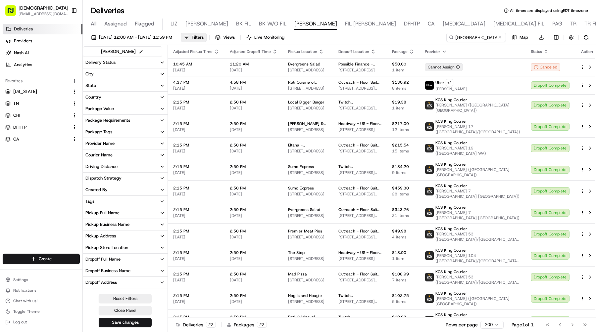 The image size is (596, 332). What do you see at coordinates (174, 24) in the screenshot?
I see `span: LIZ` at bounding box center [174, 24].